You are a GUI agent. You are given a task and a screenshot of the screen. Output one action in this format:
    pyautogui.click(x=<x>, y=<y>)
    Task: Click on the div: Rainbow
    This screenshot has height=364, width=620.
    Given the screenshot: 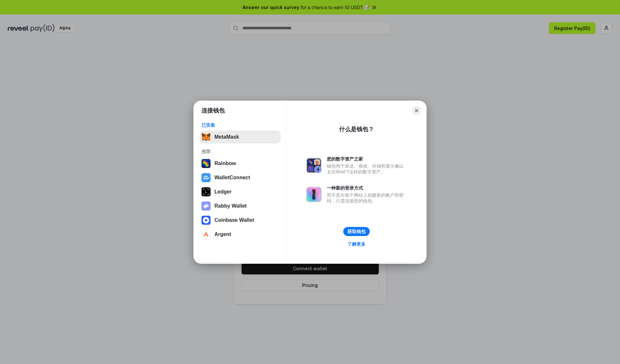 What is the action you would take?
    pyautogui.click(x=225, y=164)
    